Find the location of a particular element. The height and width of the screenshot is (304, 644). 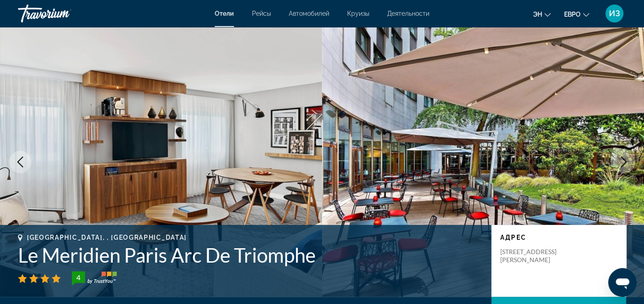

span: евро is located at coordinates (572, 14).